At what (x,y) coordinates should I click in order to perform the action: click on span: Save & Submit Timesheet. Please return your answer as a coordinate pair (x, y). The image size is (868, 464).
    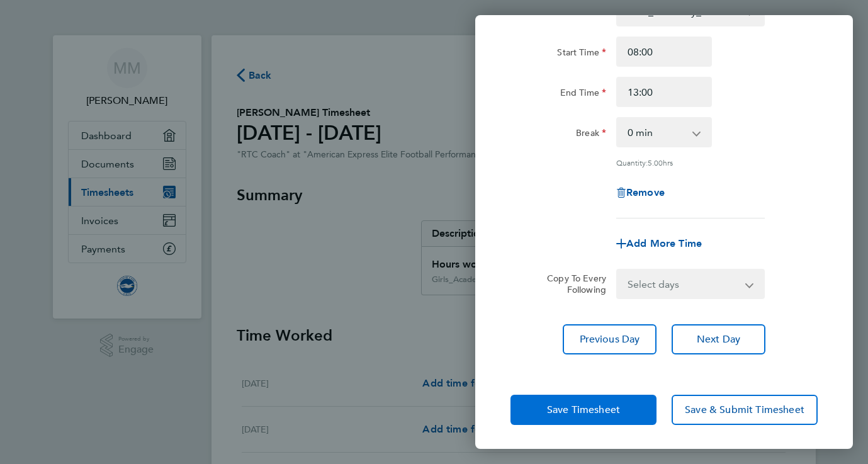
    Looking at the image, I should click on (744, 410).